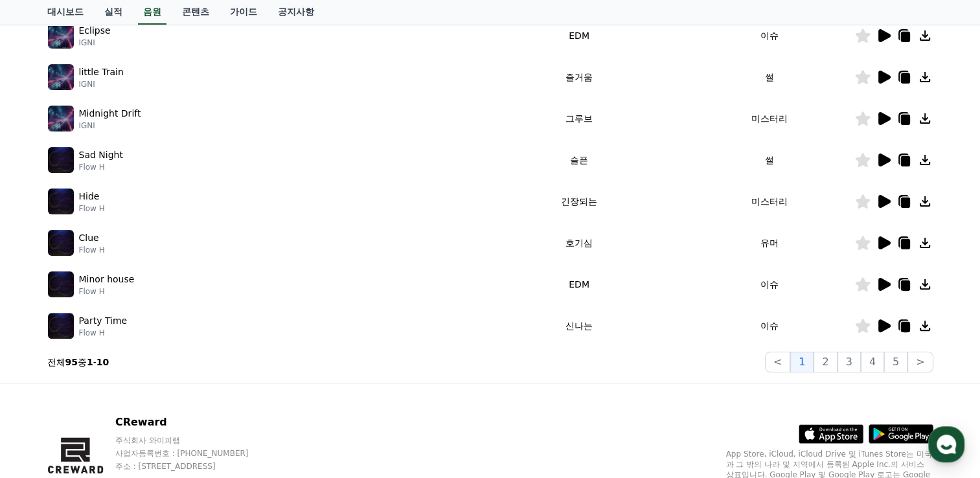 This screenshot has width=980, height=478. Describe the element at coordinates (579, 77) in the screenshot. I see `td: 즐거움` at that location.